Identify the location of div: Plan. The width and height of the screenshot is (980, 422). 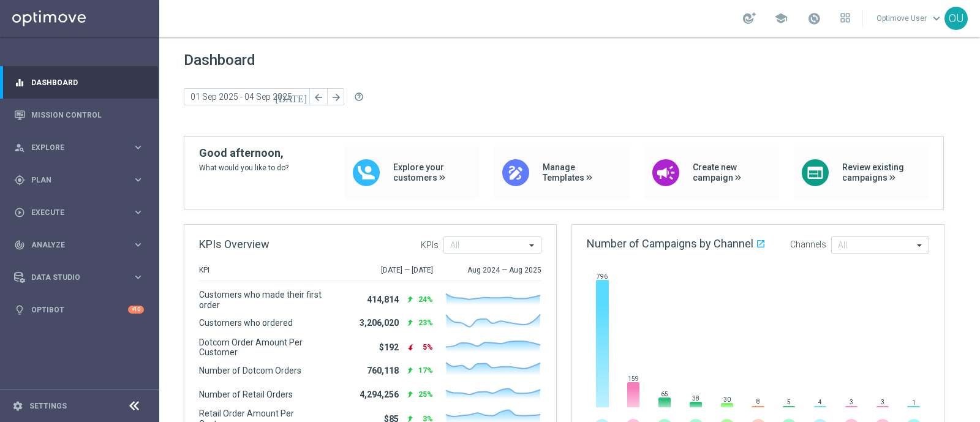
(73, 180).